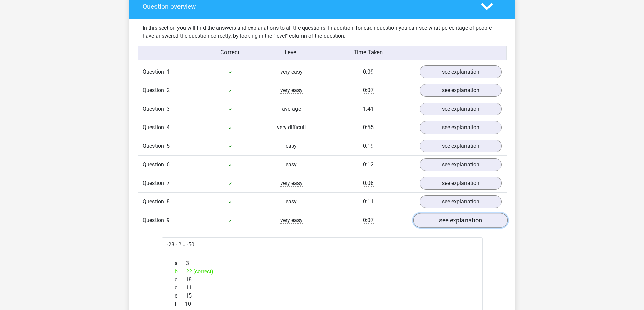 The image size is (644, 310). What do you see at coordinates (180, 296) in the screenshot?
I see `span: e` at bounding box center [180, 296].